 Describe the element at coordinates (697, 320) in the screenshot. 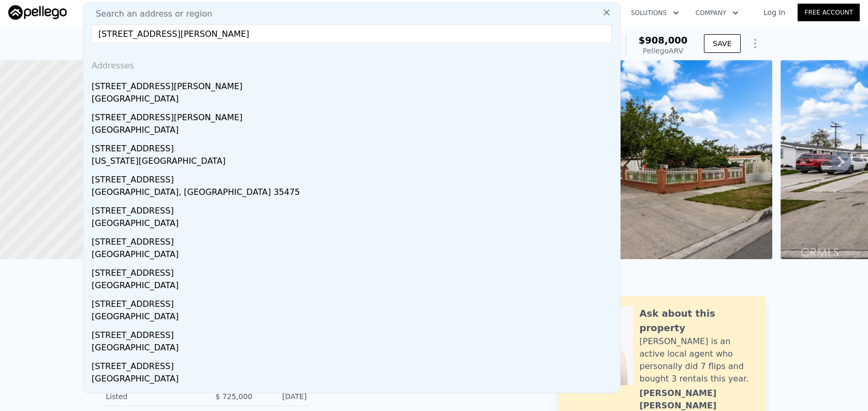

I see `div: Ask about this property` at that location.